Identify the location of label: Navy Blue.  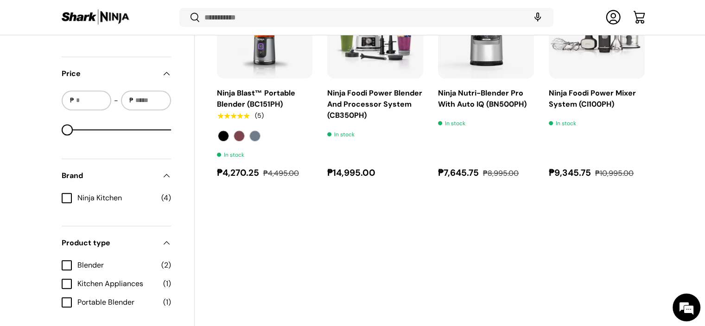
(255, 136).